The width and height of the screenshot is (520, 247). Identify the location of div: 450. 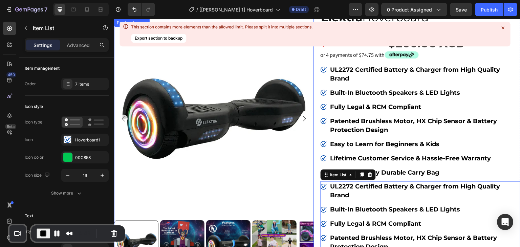
(11, 75).